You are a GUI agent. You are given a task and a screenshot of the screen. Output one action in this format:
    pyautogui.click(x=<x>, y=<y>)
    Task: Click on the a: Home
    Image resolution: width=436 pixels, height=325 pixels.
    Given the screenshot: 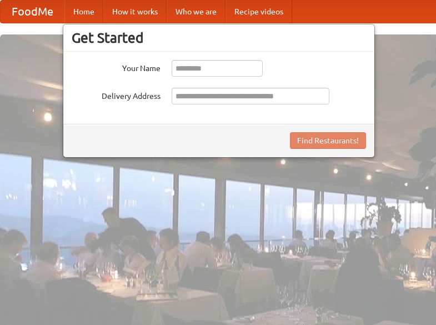 What is the action you would take?
    pyautogui.click(x=84, y=12)
    